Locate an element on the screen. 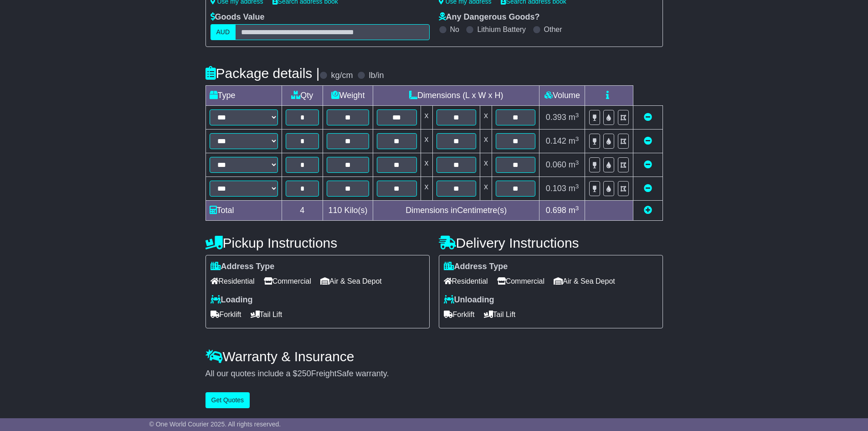 The width and height of the screenshot is (868, 431). label: Lithium Battery is located at coordinates (502, 29).